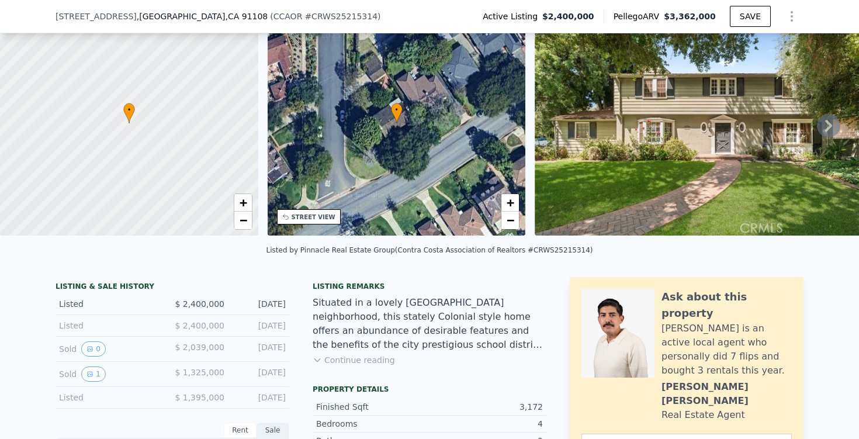 The height and width of the screenshot is (439, 859). What do you see at coordinates (690, 16) in the screenshot?
I see `span: $3,362,000` at bounding box center [690, 16].